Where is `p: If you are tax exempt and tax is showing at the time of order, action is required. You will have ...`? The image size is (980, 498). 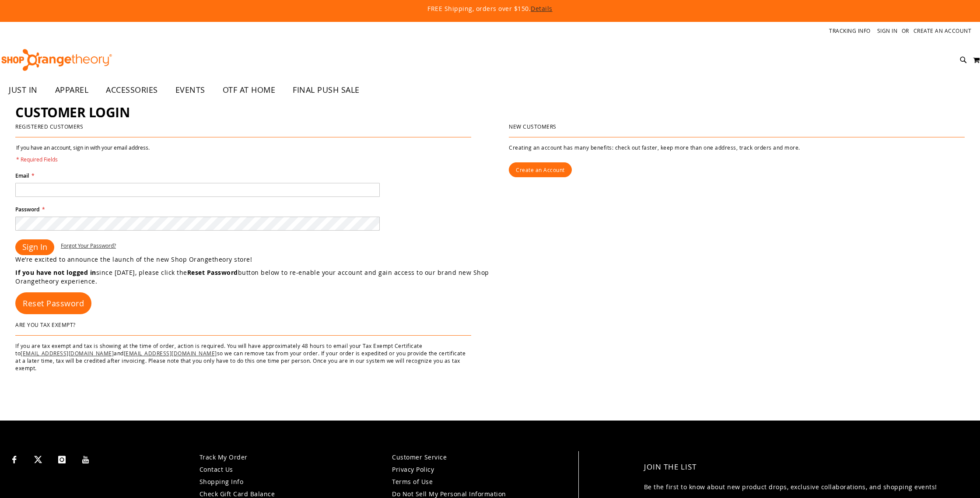
p: If you are tax exempt and tax is showing at the time of order, action is required. You will have ... is located at coordinates (243, 357).